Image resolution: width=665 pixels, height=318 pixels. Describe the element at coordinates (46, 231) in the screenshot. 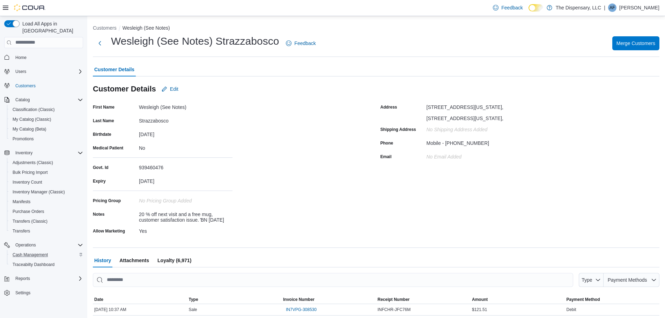

I see `span: Transfers` at that location.